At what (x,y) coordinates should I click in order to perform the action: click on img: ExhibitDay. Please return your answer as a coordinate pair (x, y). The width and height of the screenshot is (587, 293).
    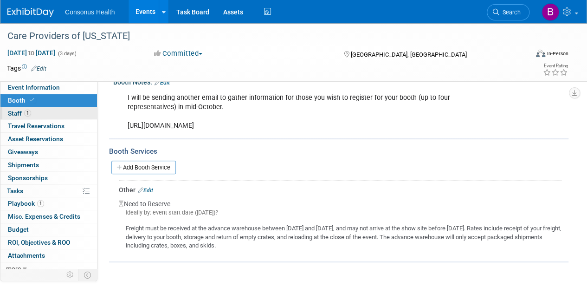
    Looking at the image, I should click on (31, 13).